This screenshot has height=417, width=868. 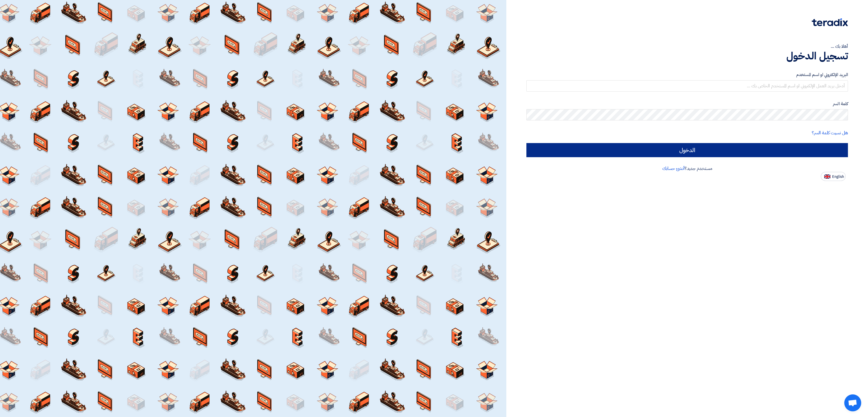 What do you see at coordinates (828, 176) in the screenshot?
I see `img: en-US.png` at bounding box center [828, 176].